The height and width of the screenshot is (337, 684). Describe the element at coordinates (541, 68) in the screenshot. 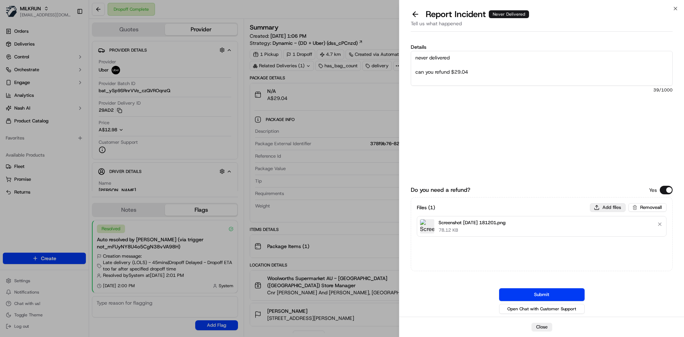

I see `textarea: never delivered can you refund $29.04` at that location.